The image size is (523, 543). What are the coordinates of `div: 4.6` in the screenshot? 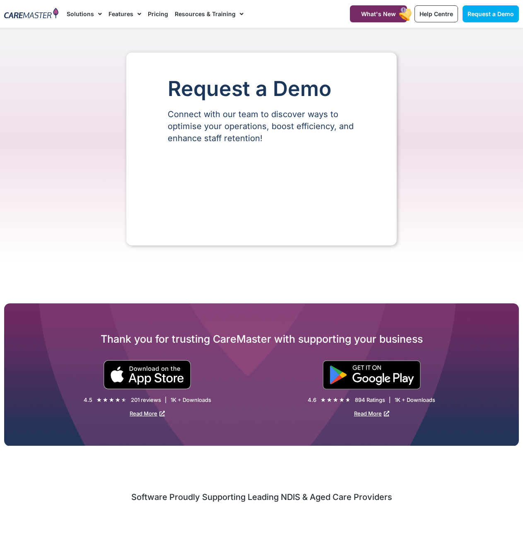 It's located at (312, 400).